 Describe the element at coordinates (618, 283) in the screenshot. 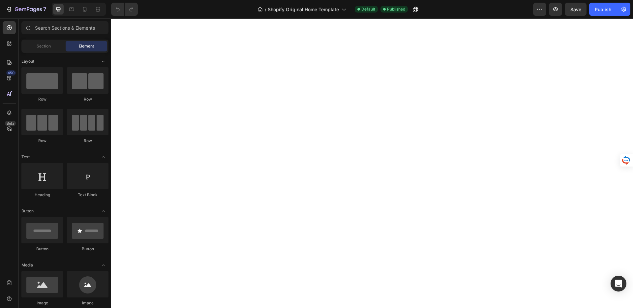

I see `div: Open Intercom Messenger` at that location.